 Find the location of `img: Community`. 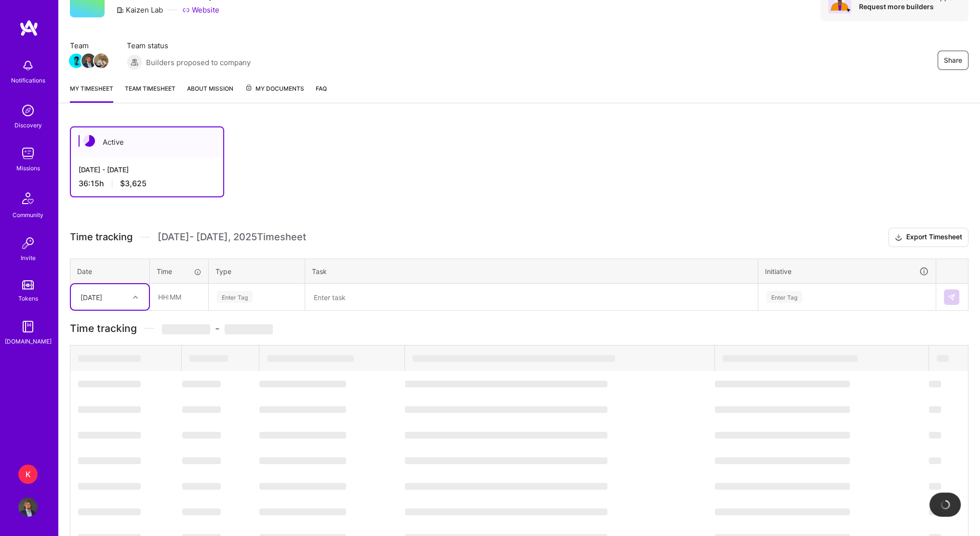

img: Community is located at coordinates (28, 198).